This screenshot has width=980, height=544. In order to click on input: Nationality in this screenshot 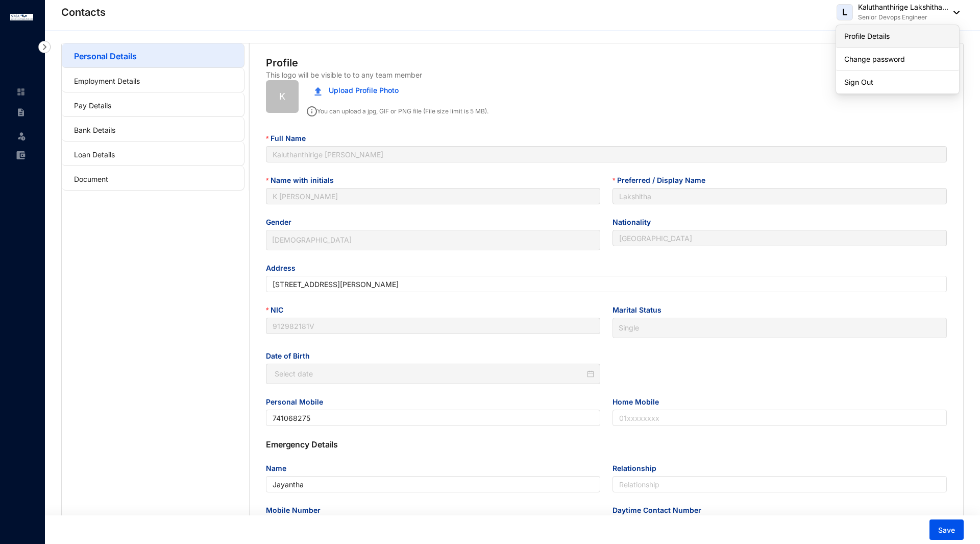, I will do `click(780, 238)`.